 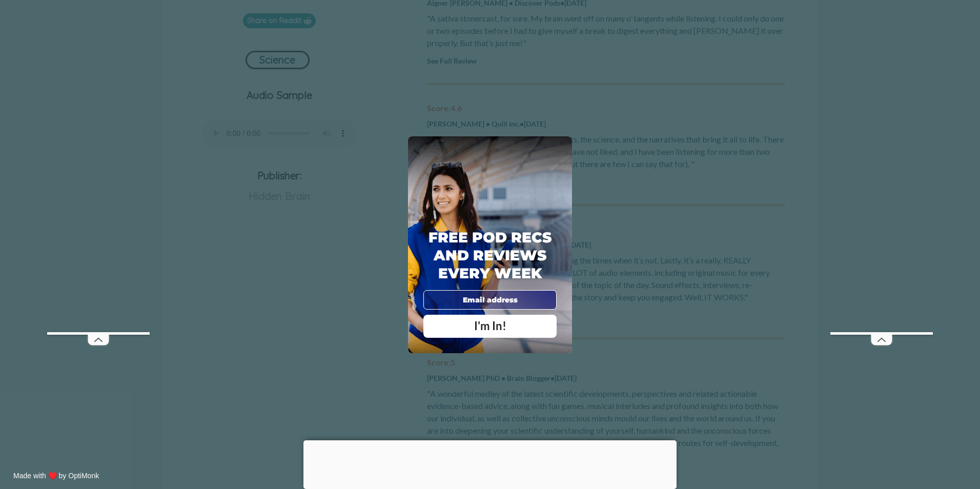 I want to click on a: Made with ♥️ by OptiMonk, so click(x=56, y=476).